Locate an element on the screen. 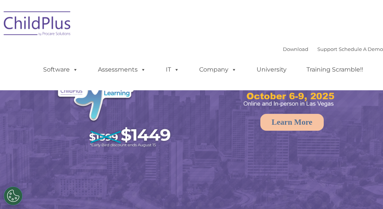 Image resolution: width=383 pixels, height=209 pixels. a: Schedule A Demo is located at coordinates (361, 49).